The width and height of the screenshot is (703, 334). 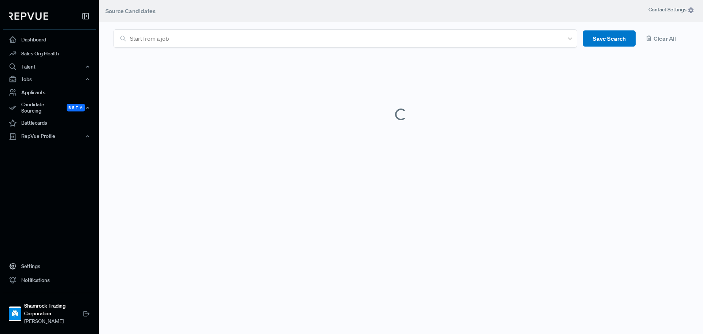 What do you see at coordinates (49, 67) in the screenshot?
I see `div: Talent` at bounding box center [49, 67].